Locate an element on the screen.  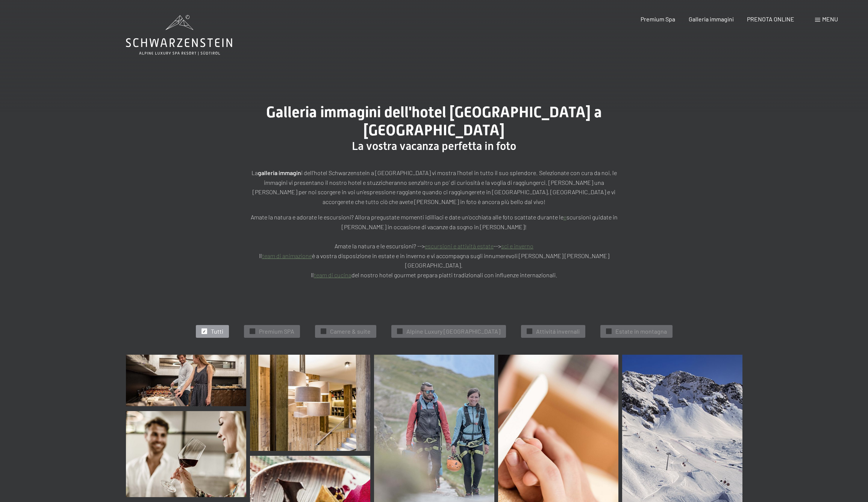
p: Amate la natura e adorate le escursioni? Allora pregustate momenti idilliaci e date un’occhiata a... is located at coordinates (434, 246).